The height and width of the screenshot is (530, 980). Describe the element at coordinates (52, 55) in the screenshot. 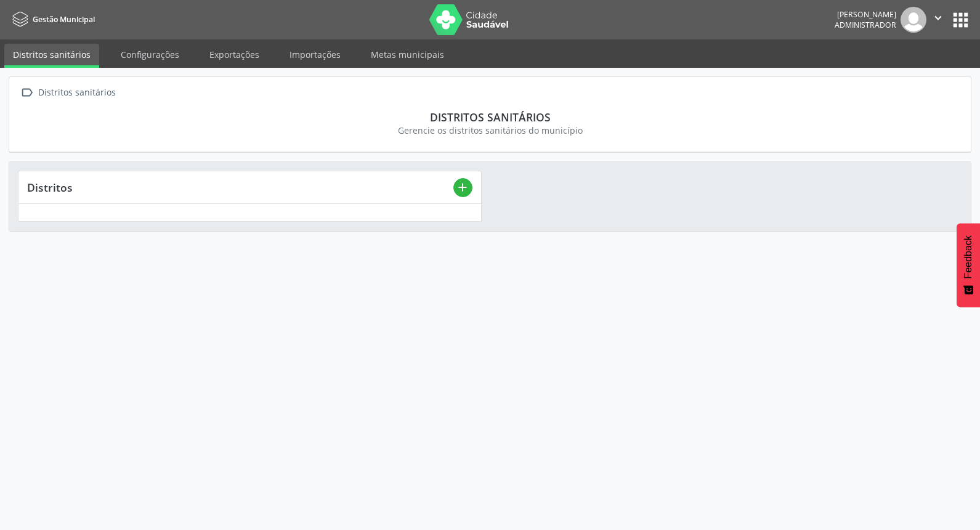

I see `a: Distritos sanitários` at that location.